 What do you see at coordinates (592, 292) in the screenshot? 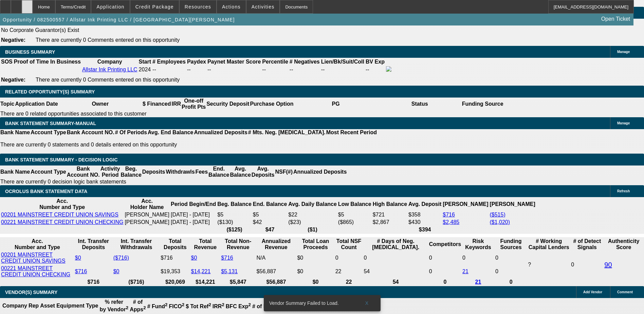
I see `span: Add Vendor` at bounding box center [592, 292].